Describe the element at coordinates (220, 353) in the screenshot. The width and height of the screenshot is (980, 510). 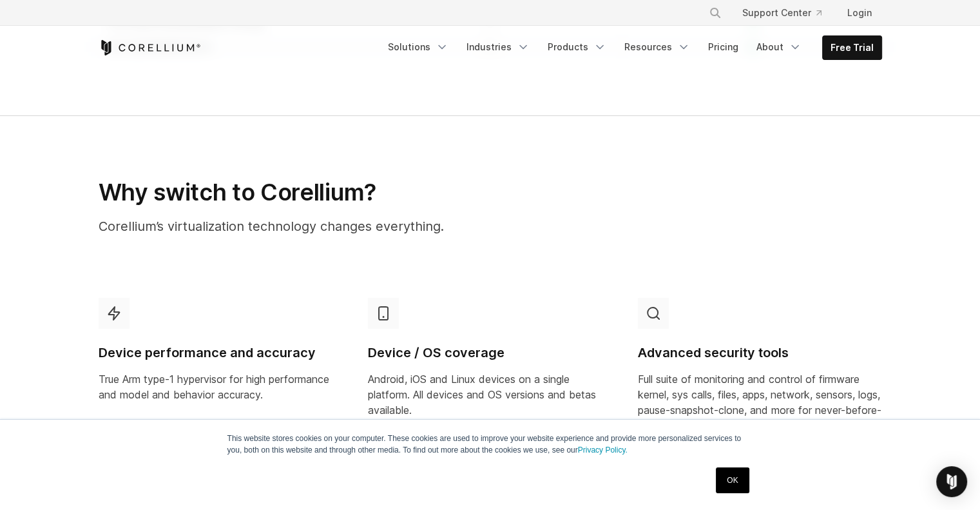
I see `h4: Device performance and accuracy` at that location.